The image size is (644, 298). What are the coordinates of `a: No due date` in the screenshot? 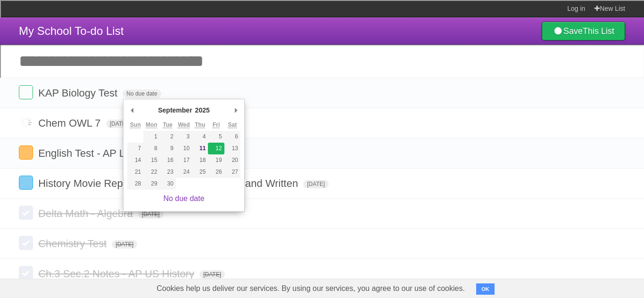 It's located at (184, 198).